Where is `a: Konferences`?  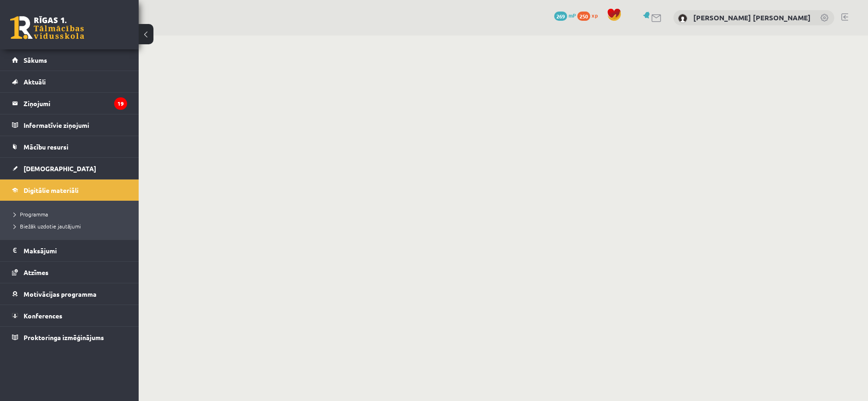
a: Konferences is located at coordinates (69, 316).